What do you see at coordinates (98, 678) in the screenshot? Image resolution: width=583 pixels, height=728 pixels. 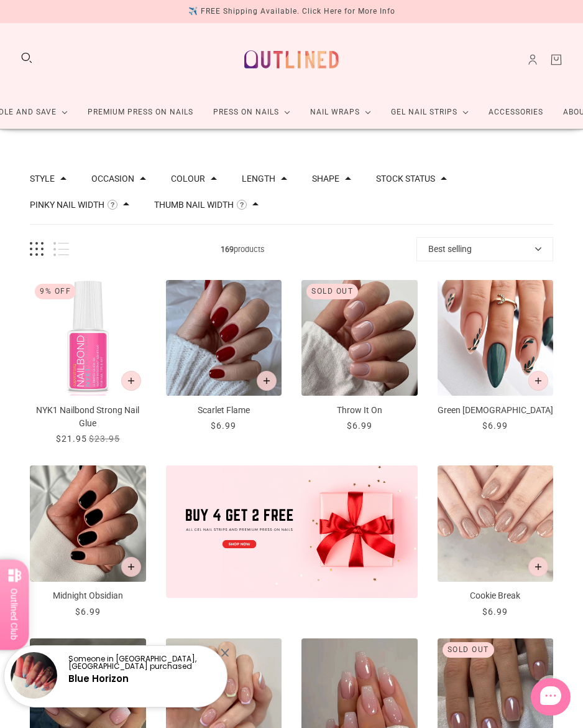 I see `a: Blue Horizon` at bounding box center [98, 678].